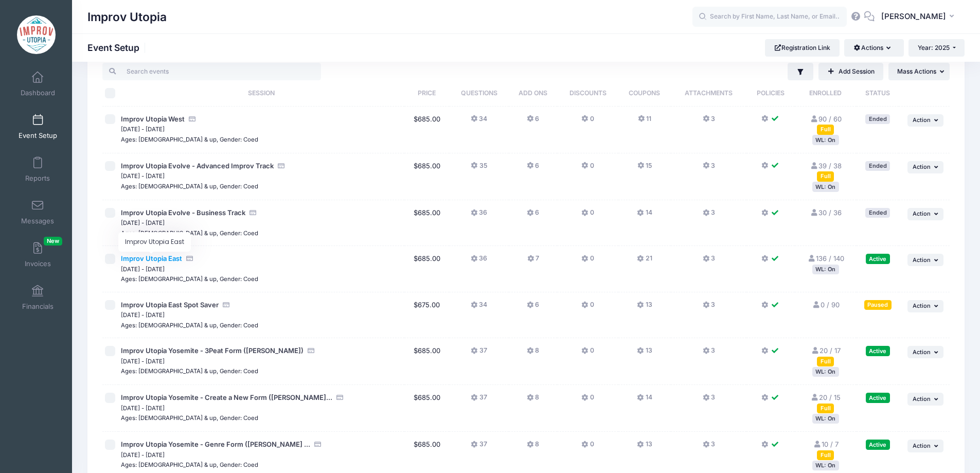 The image size is (980, 473). Describe the element at coordinates (644, 353) in the screenshot. I see `button: 13` at that location.